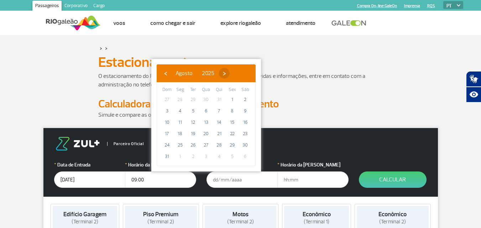 Image resolution: width=481 pixels, height=228 pixels. Describe the element at coordinates (412, 6) in the screenshot. I see `a: Imprensa` at that location.